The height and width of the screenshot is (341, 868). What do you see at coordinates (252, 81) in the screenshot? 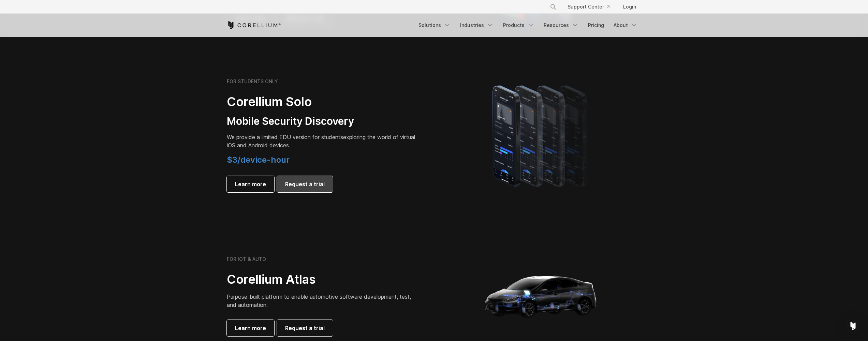
I see `h6: FOR STUDENTS ONLY` at bounding box center [252, 81].